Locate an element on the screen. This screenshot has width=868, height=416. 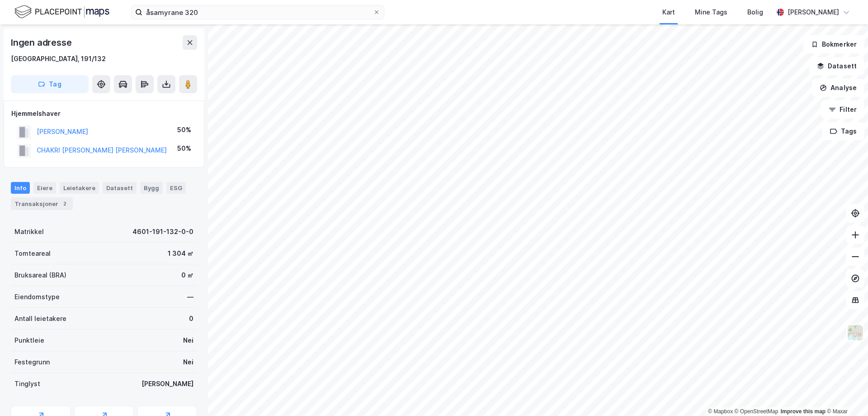
div: Kontrollprogram for chat is located at coordinates (845, 394).